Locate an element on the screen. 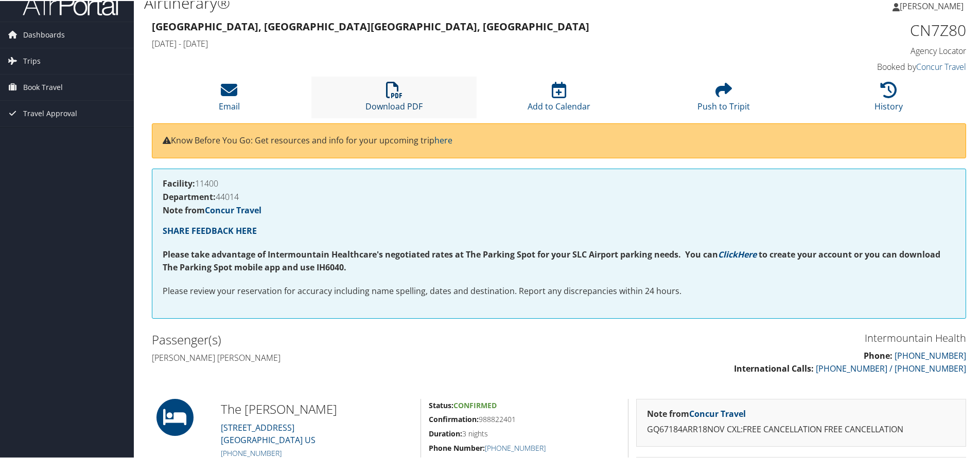  strong: SHARE FEEDBACK HERE is located at coordinates (209, 230).